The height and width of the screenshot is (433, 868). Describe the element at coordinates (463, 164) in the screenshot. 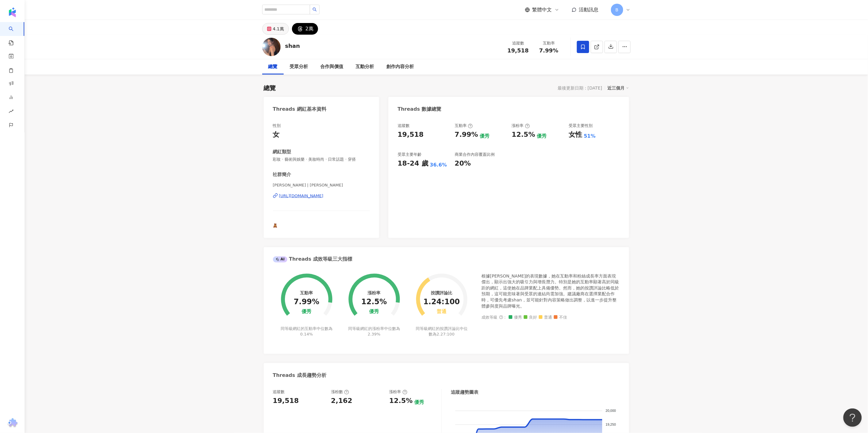

I see `div: 20%` at that location.